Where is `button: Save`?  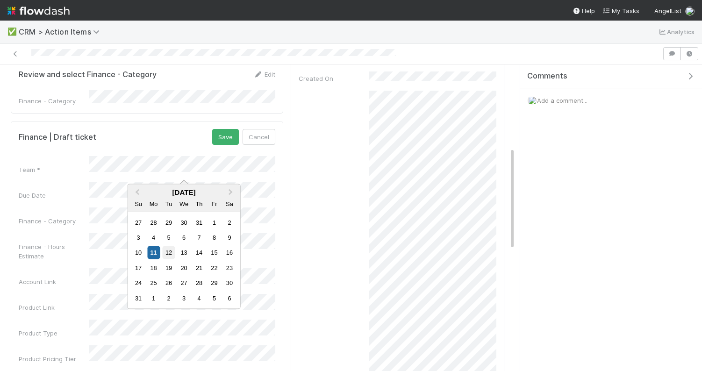
button: Save is located at coordinates (225, 137).